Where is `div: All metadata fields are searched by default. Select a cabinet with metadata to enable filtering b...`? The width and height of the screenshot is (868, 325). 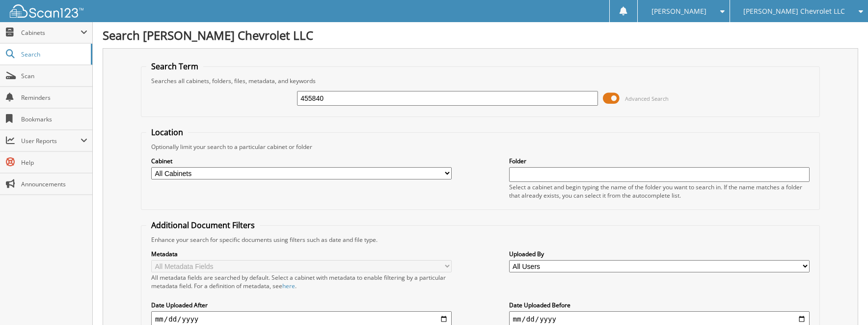
div: All metadata fields are searched by default. Select a cabinet with metadata to enable filtering b... is located at coordinates (302, 281).